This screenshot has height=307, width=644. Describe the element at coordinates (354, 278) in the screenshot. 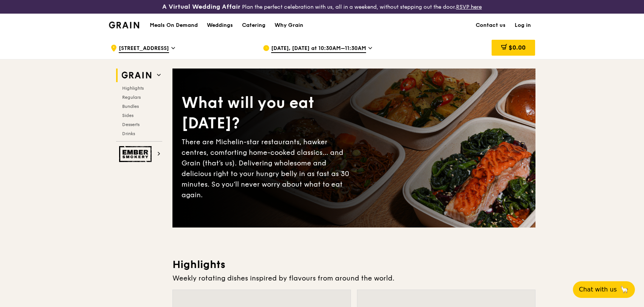

I see `div: Weekly rotating dishes inspired by flavours from around the world.` at that location.